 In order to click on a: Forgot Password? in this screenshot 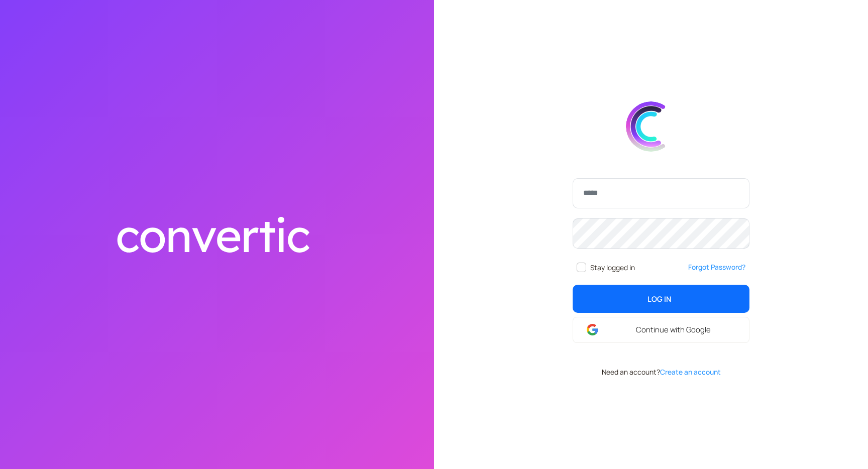, I will do `click(716, 267)`.